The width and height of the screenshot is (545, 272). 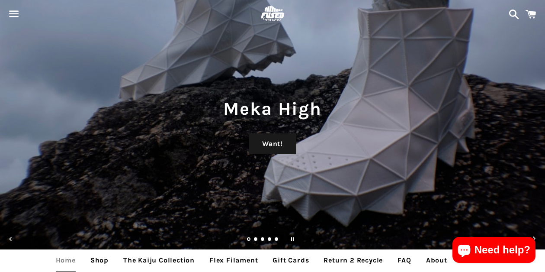 What do you see at coordinates (263, 240) in the screenshot?
I see `a: Load slide 3` at bounding box center [263, 240].